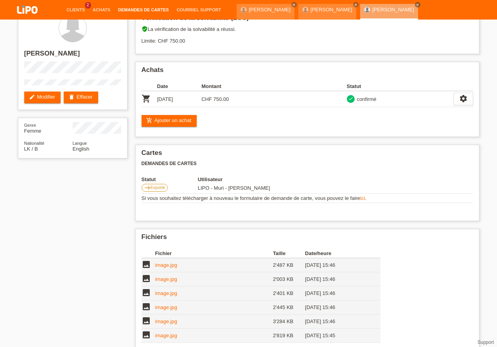 Image resolution: width=497 pixels, height=347 pixels. What do you see at coordinates (199, 10) in the screenshot?
I see `a: Courriel Support` at bounding box center [199, 10].